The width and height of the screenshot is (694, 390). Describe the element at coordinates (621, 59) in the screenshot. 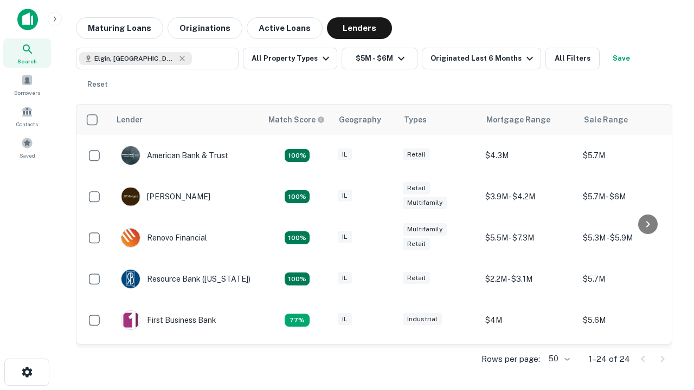

I see `button: Save your search to get updates of matches that match your search criteria.` at that location.